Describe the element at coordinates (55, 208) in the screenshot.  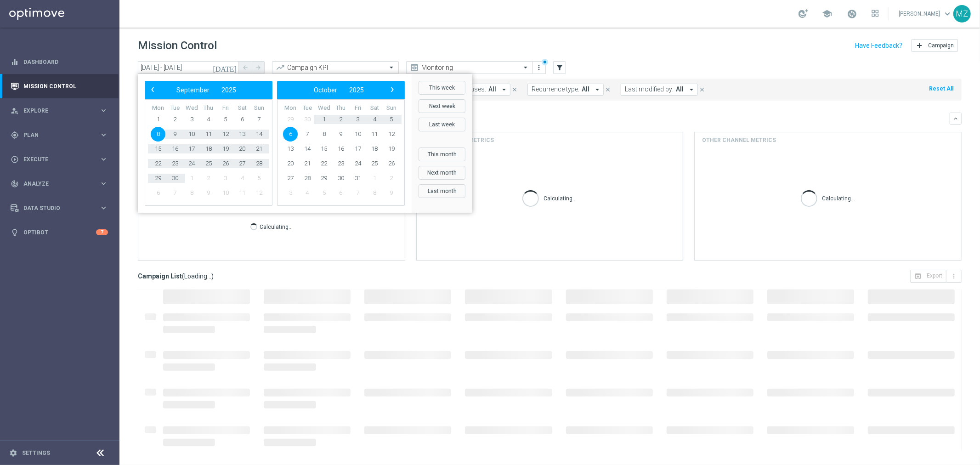
I see `div: Data Studio` at that location.